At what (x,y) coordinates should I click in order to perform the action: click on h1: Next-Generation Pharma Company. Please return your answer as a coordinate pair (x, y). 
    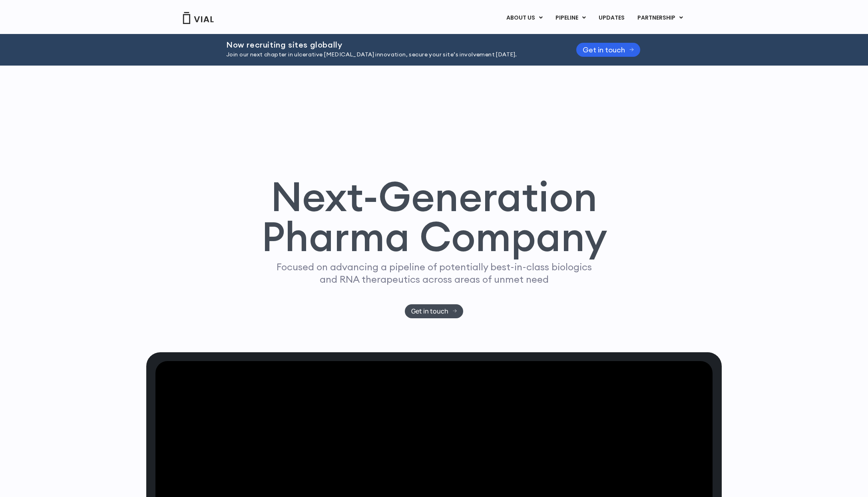
    Looking at the image, I should click on (434, 217).